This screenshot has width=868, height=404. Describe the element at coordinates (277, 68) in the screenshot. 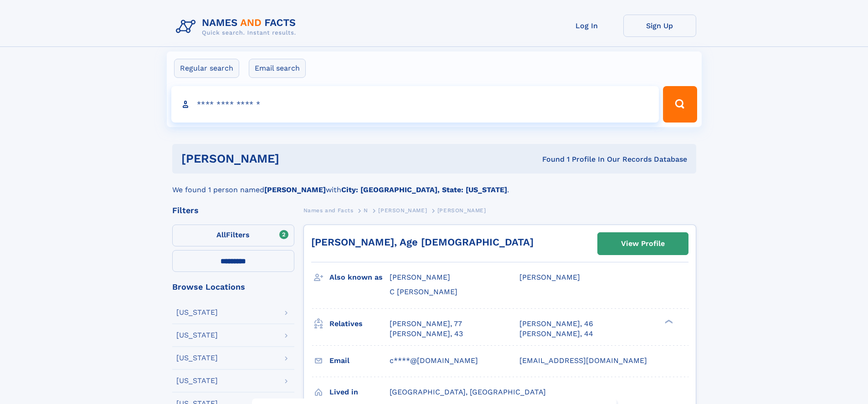

I see `label: Email search` at that location.